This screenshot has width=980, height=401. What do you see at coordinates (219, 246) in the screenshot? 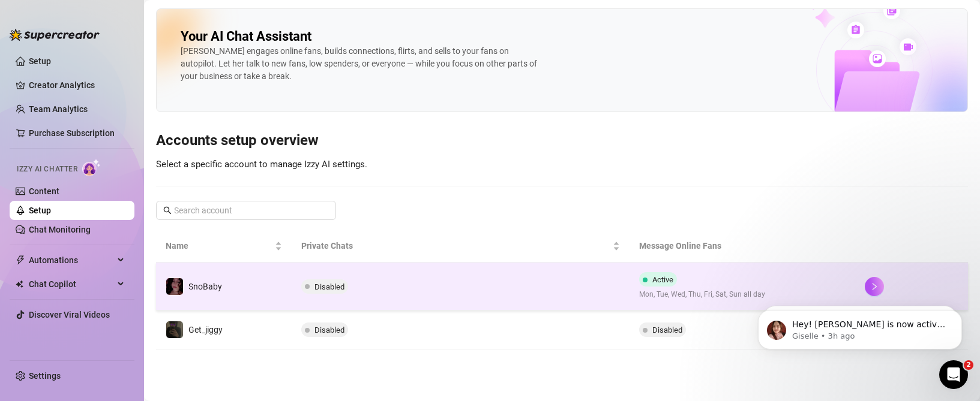
I see `span: Name` at bounding box center [219, 246].